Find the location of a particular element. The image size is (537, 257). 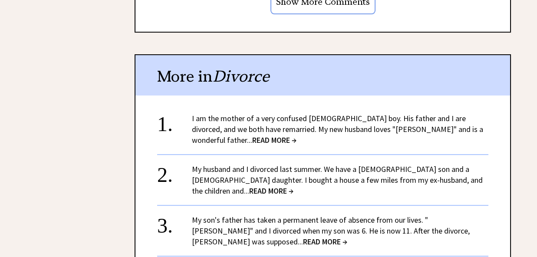

div: 2. is located at coordinates (174, 171).